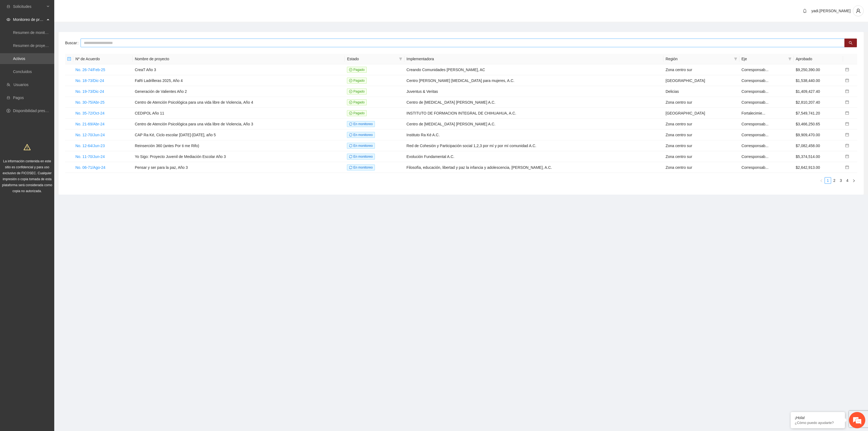 The width and height of the screenshot is (868, 431). Describe the element at coordinates (90, 102) in the screenshot. I see `a: No. 30-75/Abr-25` at that location.